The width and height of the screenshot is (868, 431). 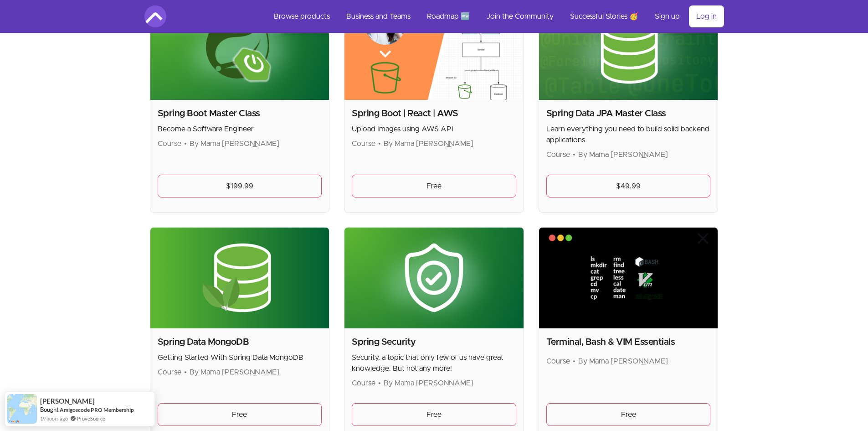 What do you see at coordinates (97, 410) in the screenshot?
I see `a: Amigoscode PRO Membership` at bounding box center [97, 410].